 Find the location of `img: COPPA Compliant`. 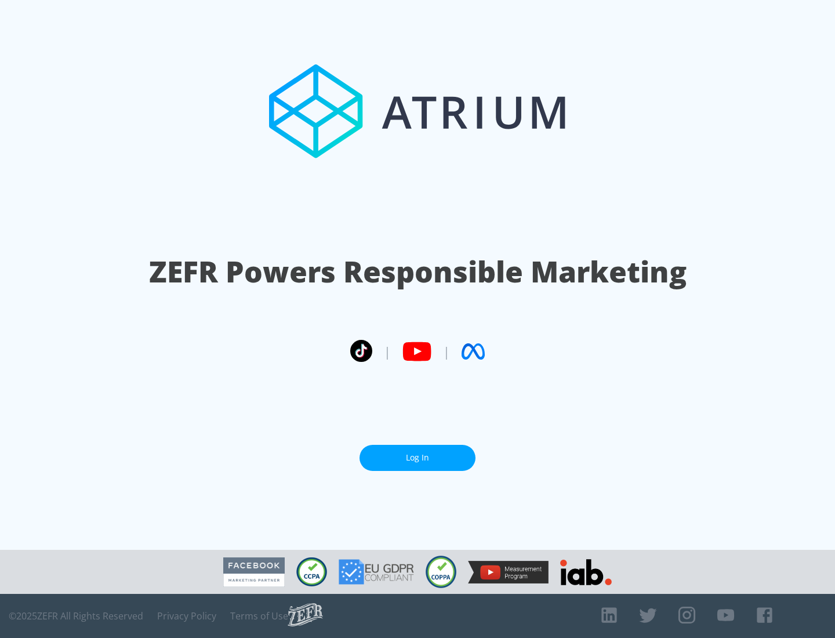

img: COPPA Compliant is located at coordinates (441, 572).